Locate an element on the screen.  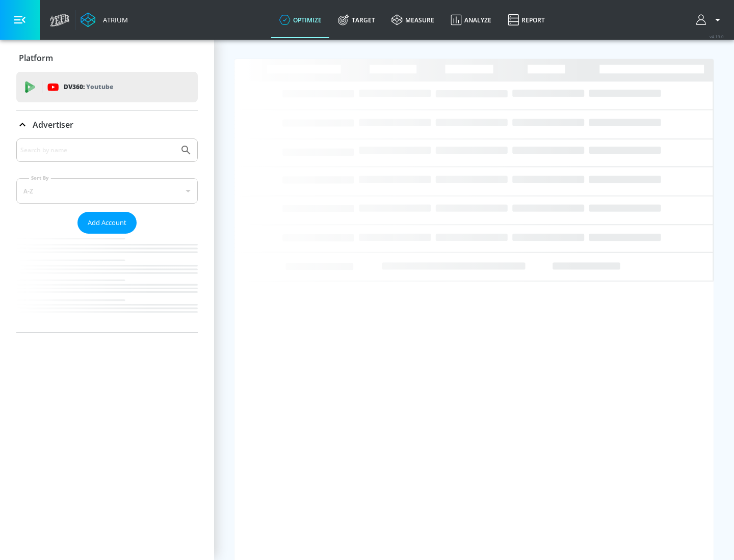
a: Target is located at coordinates (356, 20).